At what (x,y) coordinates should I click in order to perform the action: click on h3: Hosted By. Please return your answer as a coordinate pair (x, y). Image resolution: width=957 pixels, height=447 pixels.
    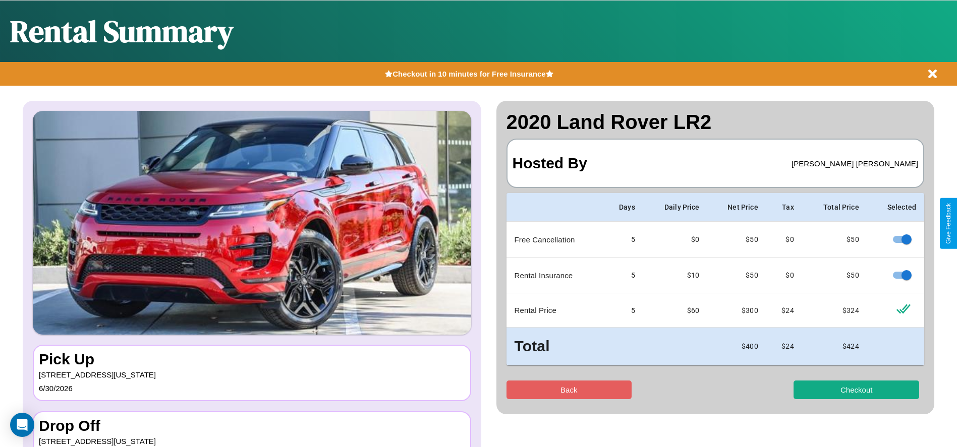
    Looking at the image, I should click on (550, 163).